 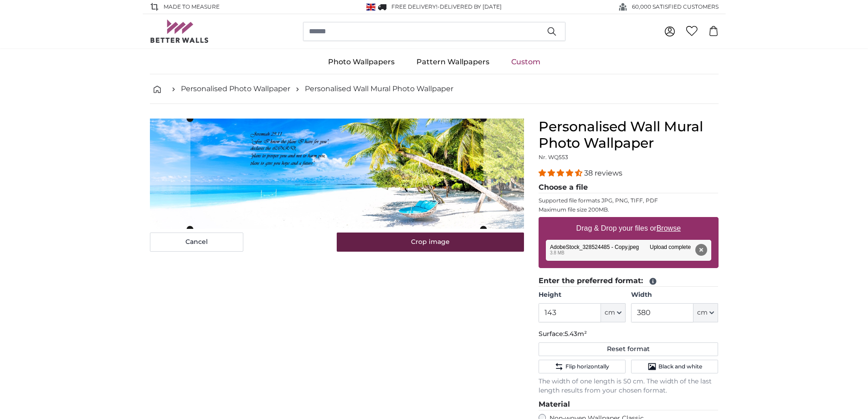 What do you see at coordinates (236, 89) in the screenshot?
I see `a: Personalised Photo Wallpaper` at bounding box center [236, 89].